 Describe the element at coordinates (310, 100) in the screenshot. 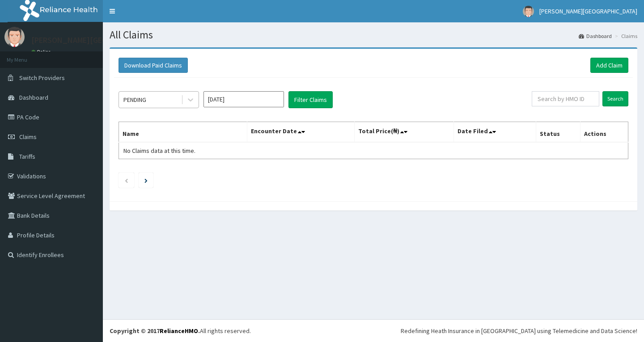

I see `button: Filter Claims` at that location.